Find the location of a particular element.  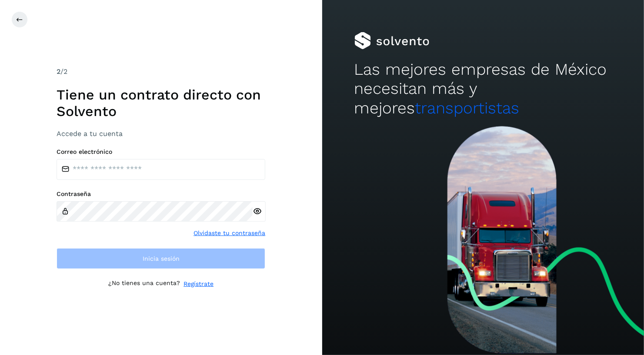

button: Inicia sesión is located at coordinates (161, 259).